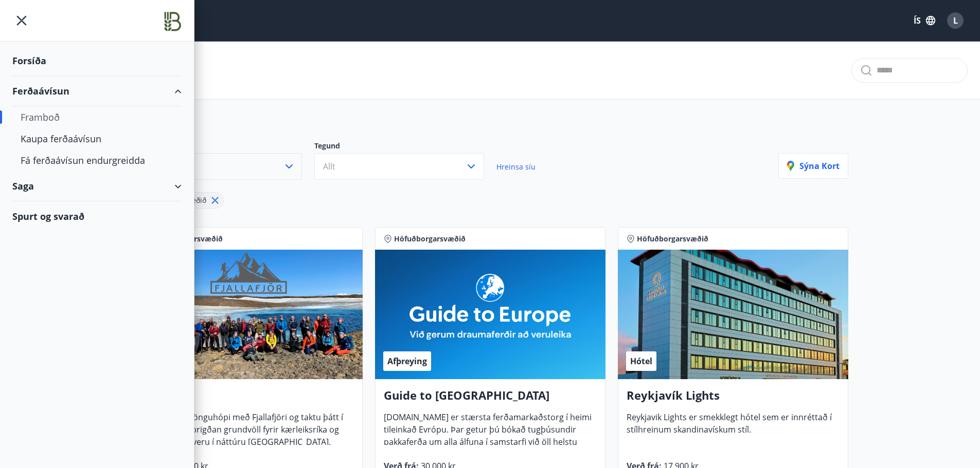 The height and width of the screenshot is (468, 980). Describe the element at coordinates (405, 147) in the screenshot. I see `p: Tegund` at that location.